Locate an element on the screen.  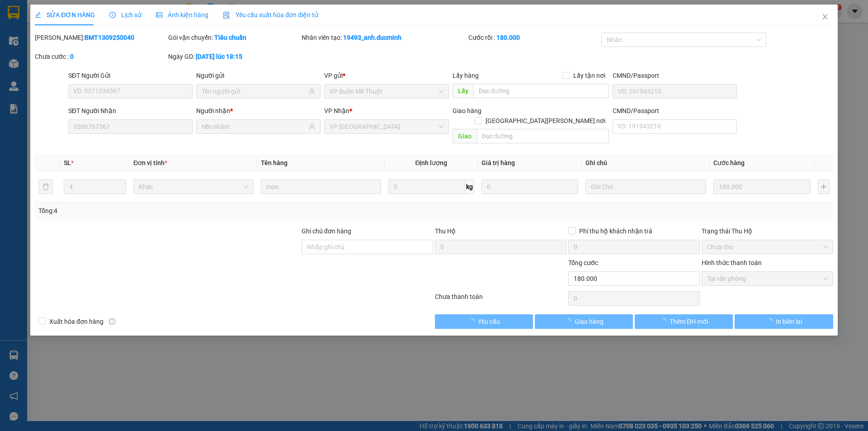
b: BMT1309250040 is located at coordinates (109, 37).